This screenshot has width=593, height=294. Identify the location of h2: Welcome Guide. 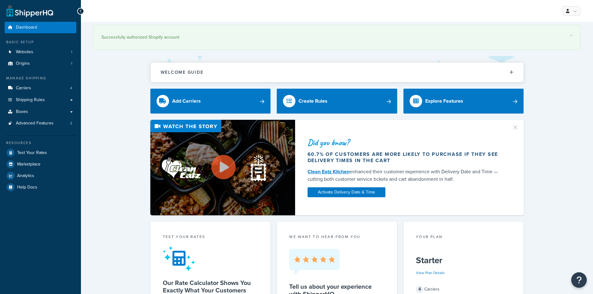
(182, 72).